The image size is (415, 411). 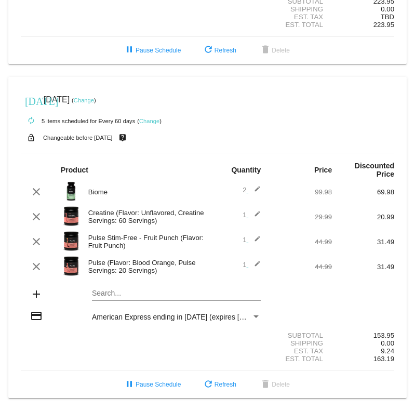 What do you see at coordinates (363, 335) in the screenshot?
I see `div: 153.95` at bounding box center [363, 335].